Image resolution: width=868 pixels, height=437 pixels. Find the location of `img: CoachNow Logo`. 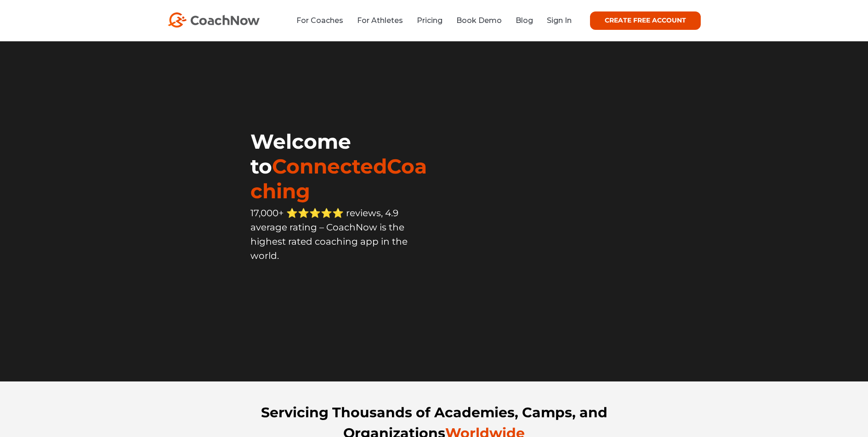

img: CoachNow Logo is located at coordinates (214, 20).